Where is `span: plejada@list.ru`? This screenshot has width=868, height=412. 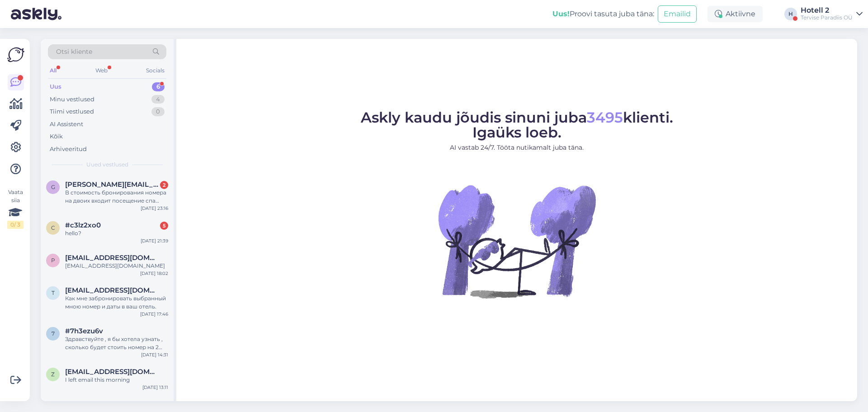 span: plejada@list.ru is located at coordinates (112, 258).